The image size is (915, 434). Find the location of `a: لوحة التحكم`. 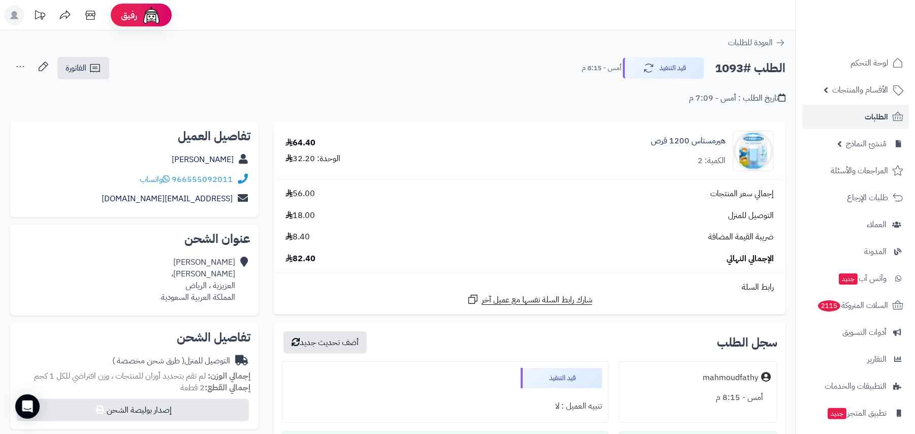

a: لوحة التحكم is located at coordinates (856, 63).